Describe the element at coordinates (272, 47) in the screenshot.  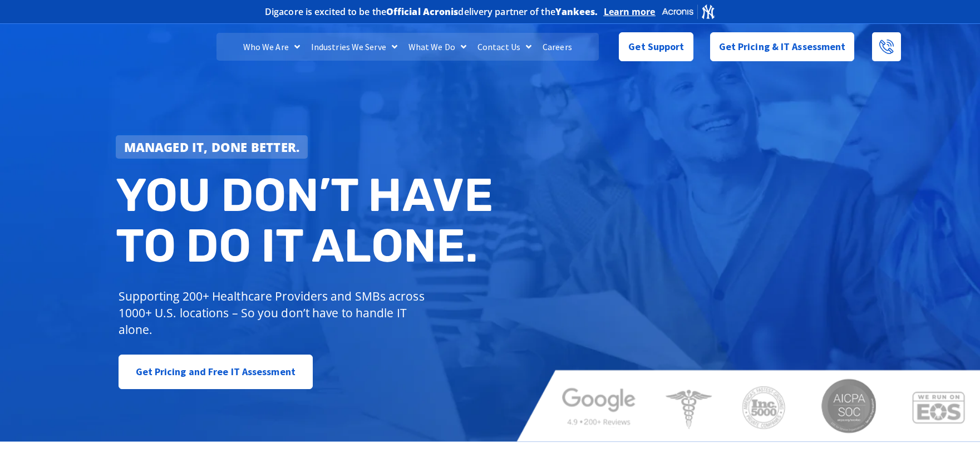
I see `a: Who We Are` at that location.